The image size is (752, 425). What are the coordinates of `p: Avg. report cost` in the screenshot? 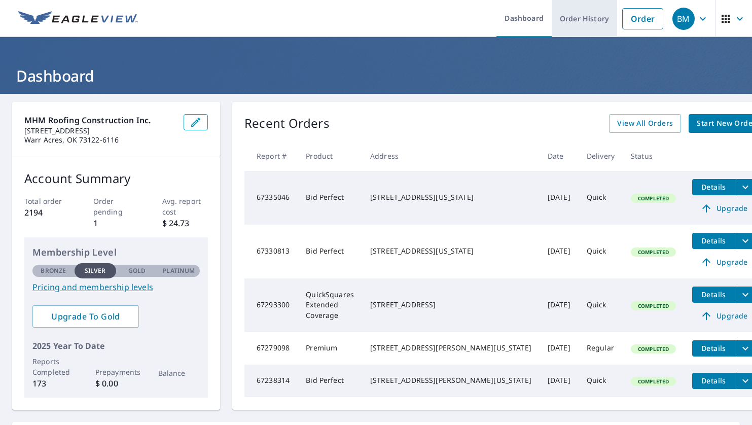 It's located at (185, 206).